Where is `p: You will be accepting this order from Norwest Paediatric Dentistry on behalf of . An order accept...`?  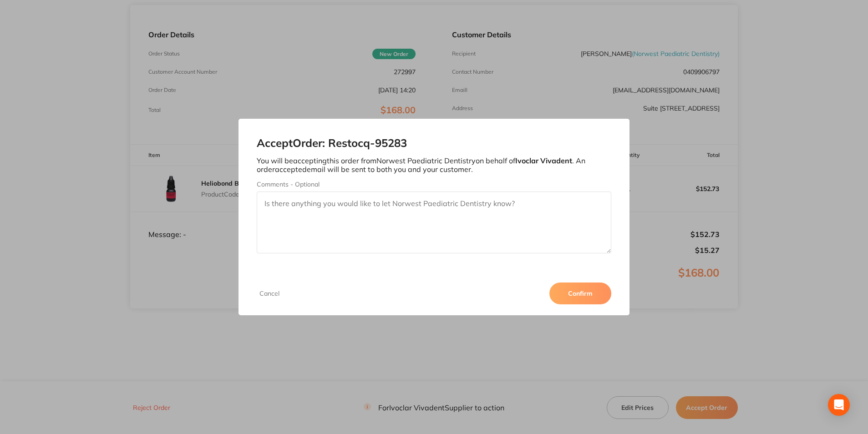 p: You will be accepting this order from Norwest Paediatric Dentistry on behalf of . An order accept... is located at coordinates (434, 164).